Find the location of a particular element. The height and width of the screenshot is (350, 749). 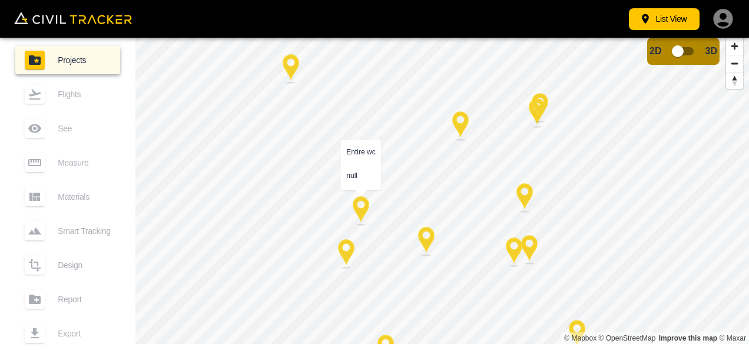

button: List View is located at coordinates (664, 19).